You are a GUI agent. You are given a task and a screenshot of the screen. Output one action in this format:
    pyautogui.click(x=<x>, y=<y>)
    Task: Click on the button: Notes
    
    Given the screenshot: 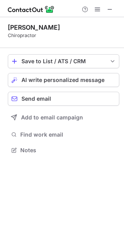 What is the action you would take?
    pyautogui.click(x=64, y=150)
    